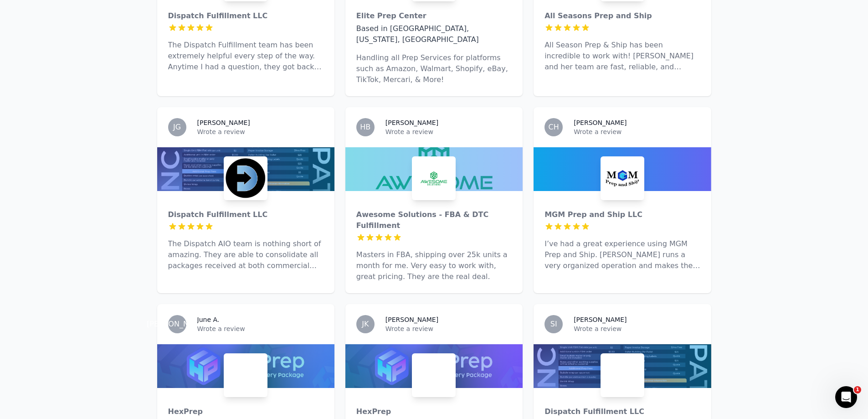 Image resolution: width=868 pixels, height=419 pixels. What do you see at coordinates (554, 324) in the screenshot?
I see `span: SI` at bounding box center [554, 324].